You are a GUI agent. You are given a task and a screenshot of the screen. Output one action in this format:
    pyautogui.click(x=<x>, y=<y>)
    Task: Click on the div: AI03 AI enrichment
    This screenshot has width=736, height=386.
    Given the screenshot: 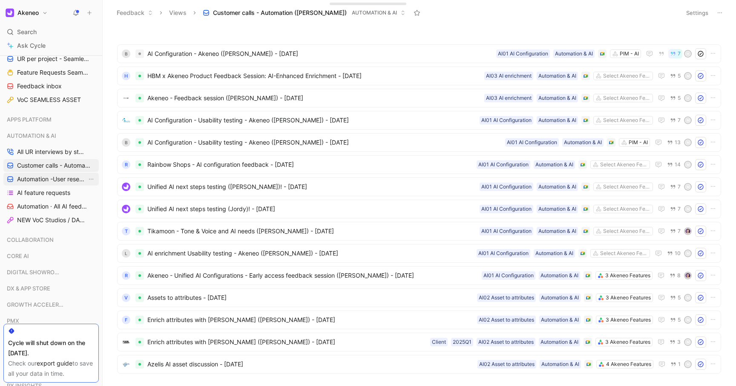 What is the action you would take?
    pyautogui.click(x=509, y=76)
    